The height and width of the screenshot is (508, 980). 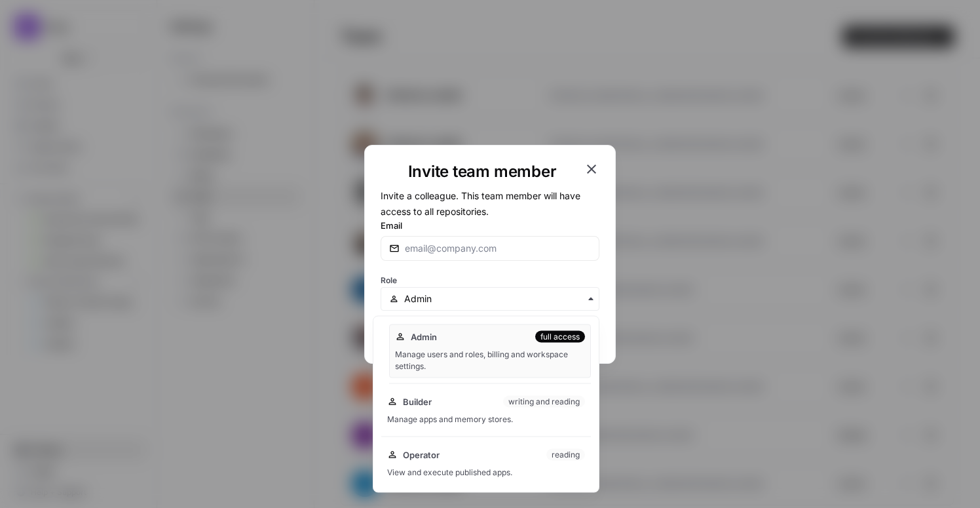 I want to click on label: Email, so click(x=490, y=225).